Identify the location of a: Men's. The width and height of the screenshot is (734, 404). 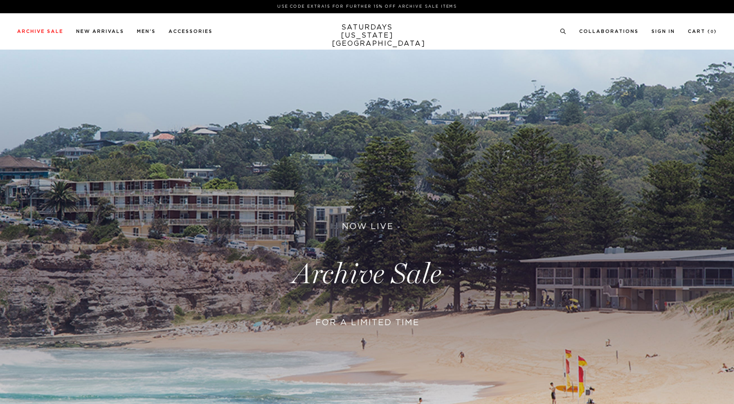
(146, 31).